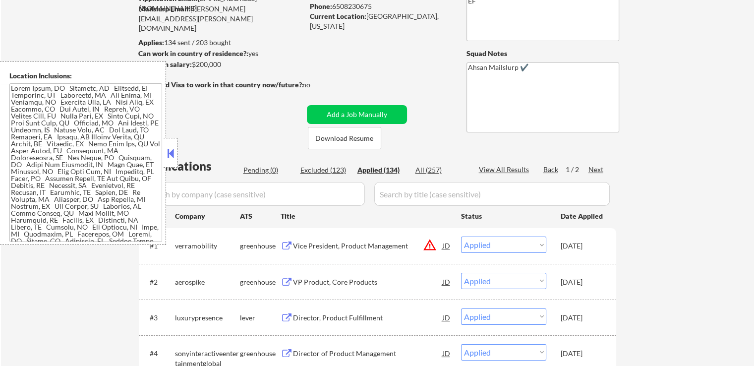  I want to click on div: ATS, so click(260, 216).